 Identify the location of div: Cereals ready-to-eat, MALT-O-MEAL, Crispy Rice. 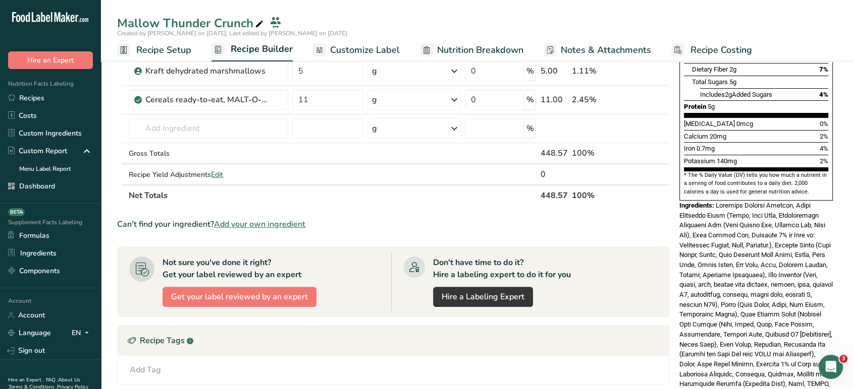
(208, 100).